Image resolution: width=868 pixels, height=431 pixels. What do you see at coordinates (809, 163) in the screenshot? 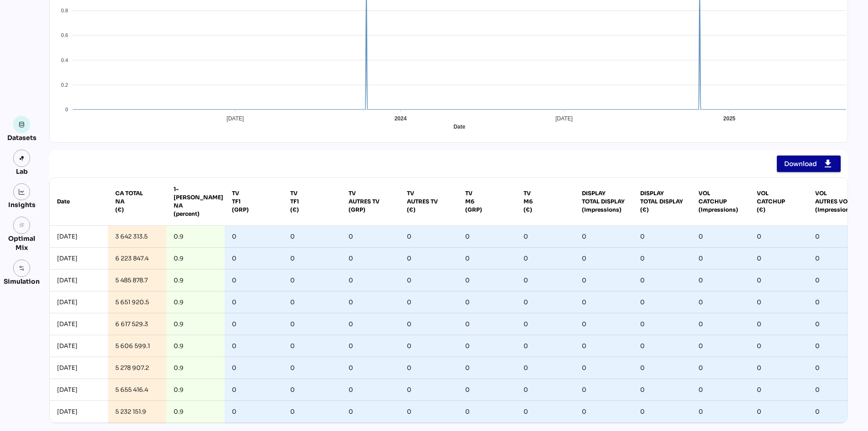
I see `button: Download` at bounding box center [809, 163].